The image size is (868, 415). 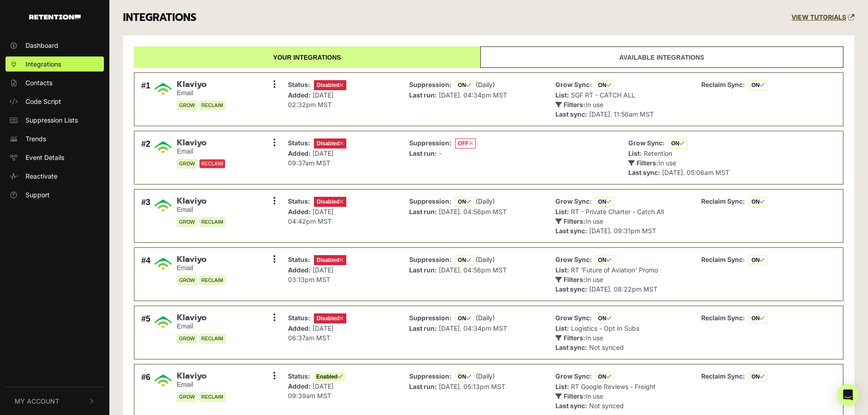 What do you see at coordinates (307, 57) in the screenshot?
I see `a: Your integrations` at bounding box center [307, 57].